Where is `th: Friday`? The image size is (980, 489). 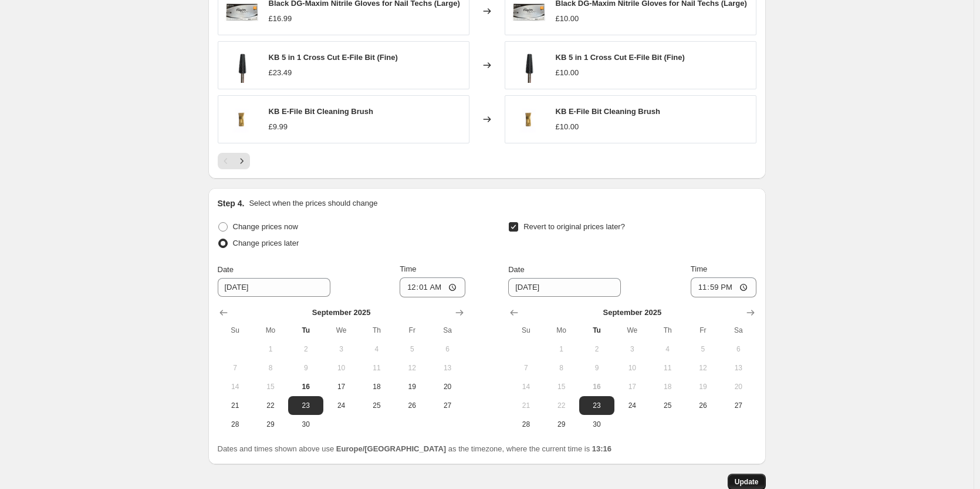
th: Friday is located at coordinates (703, 330).